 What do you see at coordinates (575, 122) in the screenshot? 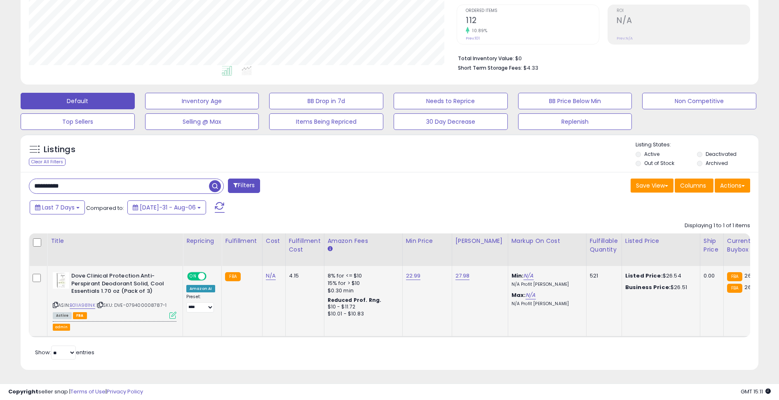
I see `button: Replenish` at bounding box center [575, 122].